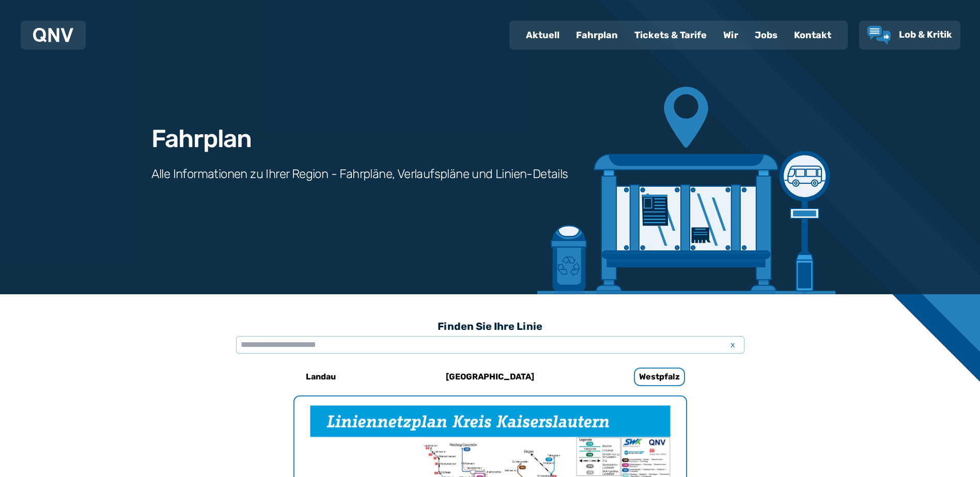  What do you see at coordinates (766, 35) in the screenshot?
I see `a: Jobs` at bounding box center [766, 35].